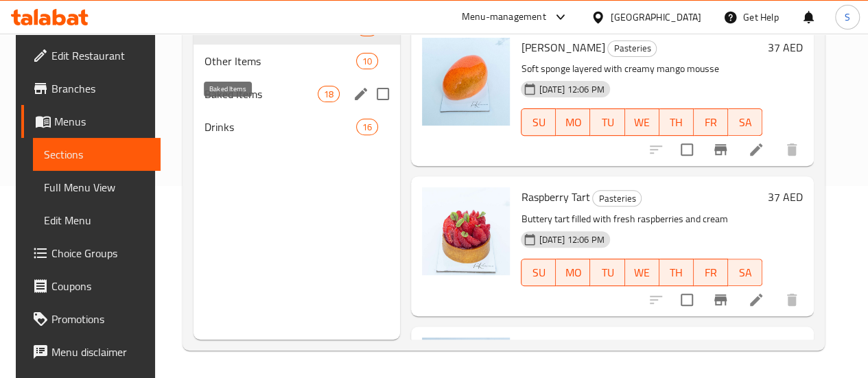 The image size is (868, 378). Describe the element at coordinates (97, 220) in the screenshot. I see `span: Edit Menu` at that location.